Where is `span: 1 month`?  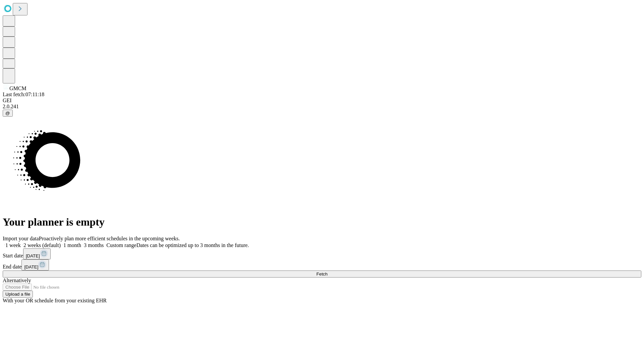 span: 1 month is located at coordinates (72, 245).